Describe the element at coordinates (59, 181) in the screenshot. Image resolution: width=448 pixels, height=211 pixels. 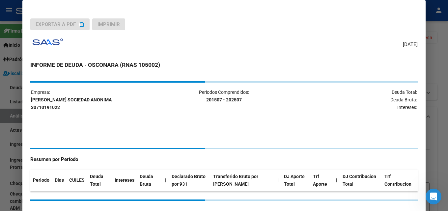
I see `th: Dias` at that location.